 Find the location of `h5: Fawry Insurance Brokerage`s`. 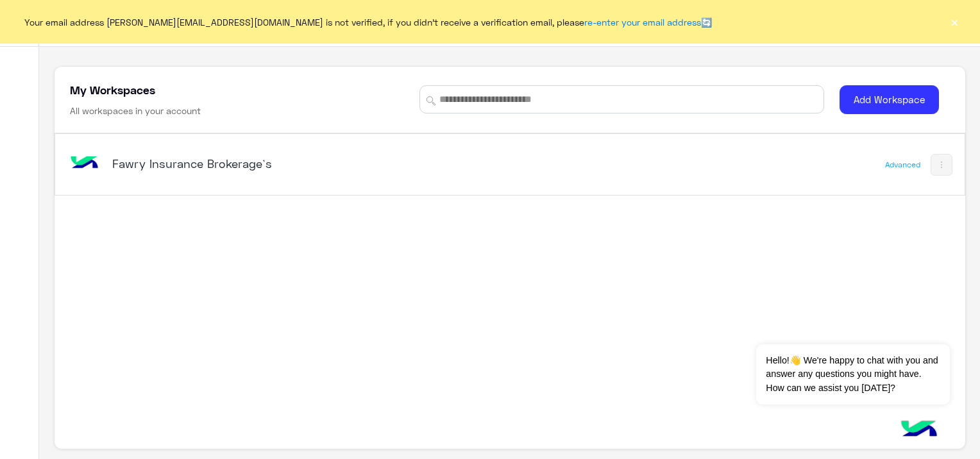

h5: Fawry Insurance Brokerage`s is located at coordinates (271, 163).